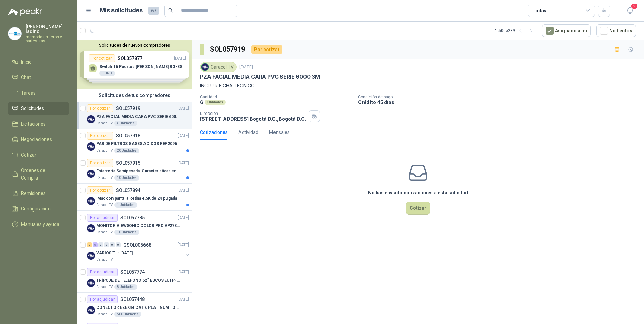 The image size is (644, 324). What do you see at coordinates (33, 194) in the screenshot?
I see `span: Remisiones` at bounding box center [33, 194].